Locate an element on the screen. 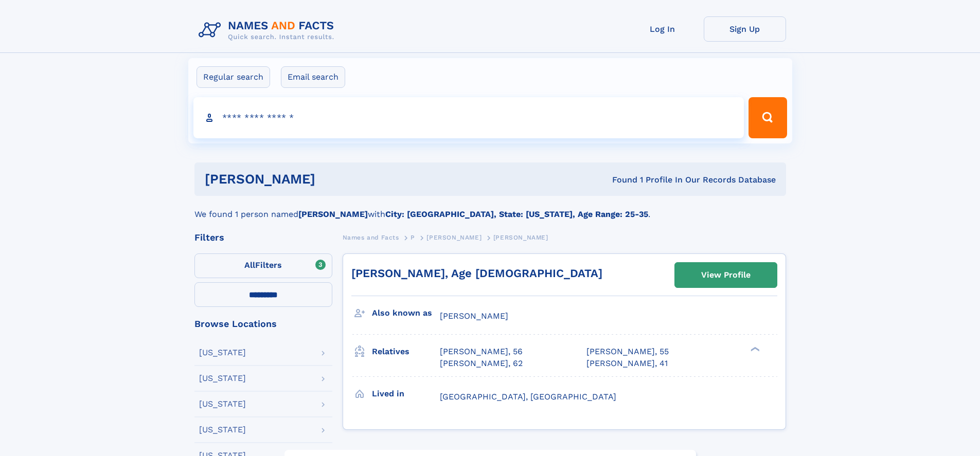 The width and height of the screenshot is (980, 456). div: View Profile is located at coordinates (726, 275).